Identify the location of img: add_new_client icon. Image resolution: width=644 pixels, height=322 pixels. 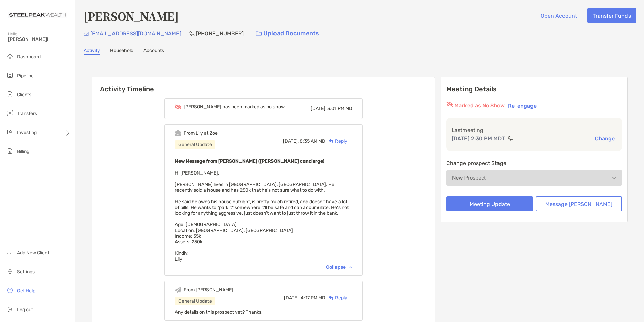
(10, 252).